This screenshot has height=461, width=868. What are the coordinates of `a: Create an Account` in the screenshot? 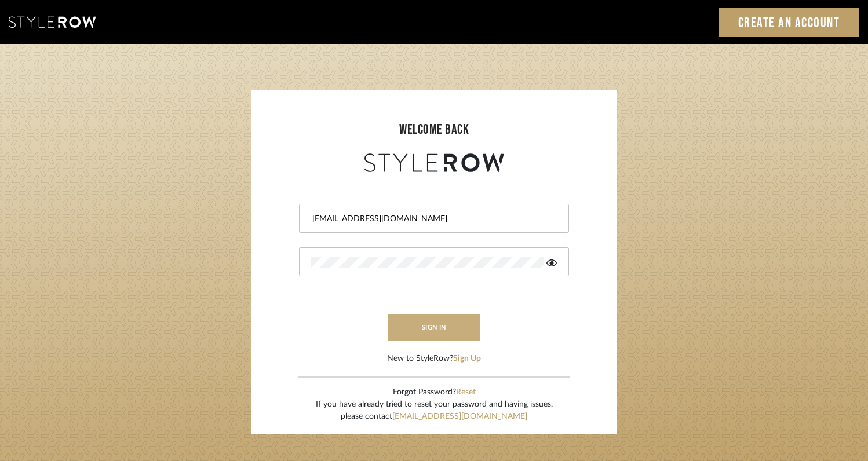 It's located at (789, 22).